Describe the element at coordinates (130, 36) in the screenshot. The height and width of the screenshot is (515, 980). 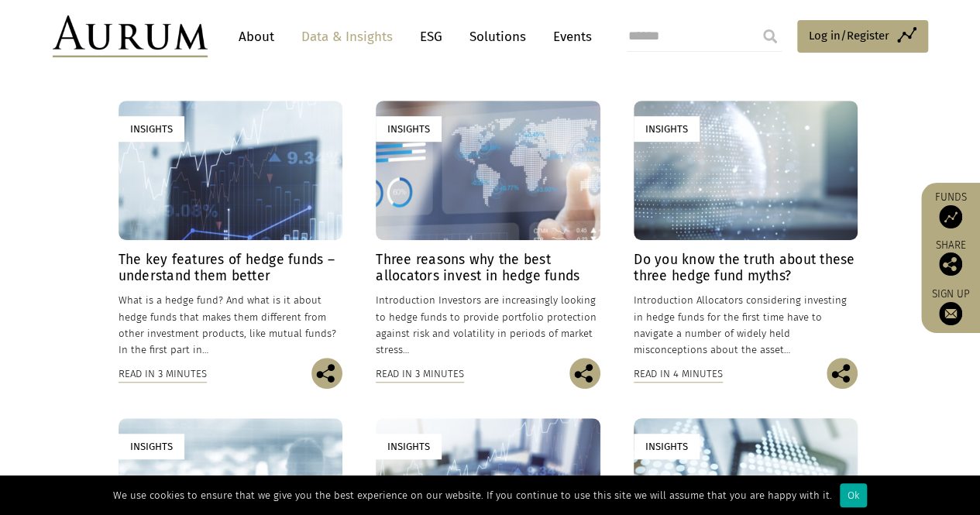
I see `img: Aurum` at that location.